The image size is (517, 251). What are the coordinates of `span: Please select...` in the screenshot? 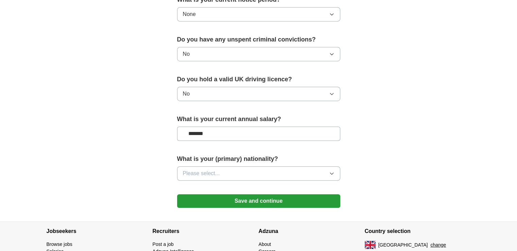 It's located at (201, 173).